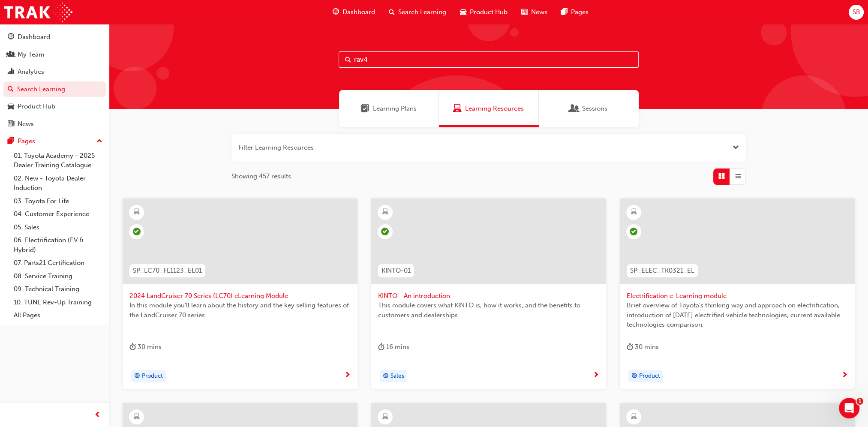 The width and height of the screenshot is (868, 427). Describe the element at coordinates (539, 12) in the screenshot. I see `span: News` at that location.